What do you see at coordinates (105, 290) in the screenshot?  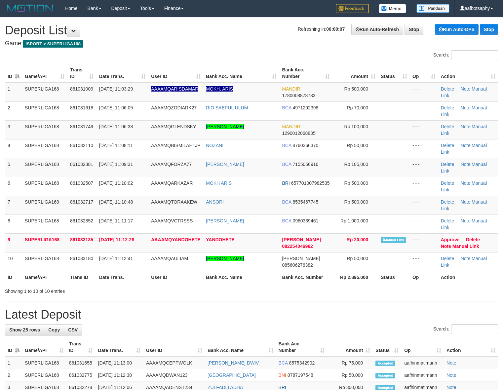 I see `div: Showing 1 to 10 of 10 entries` at bounding box center [105, 290].